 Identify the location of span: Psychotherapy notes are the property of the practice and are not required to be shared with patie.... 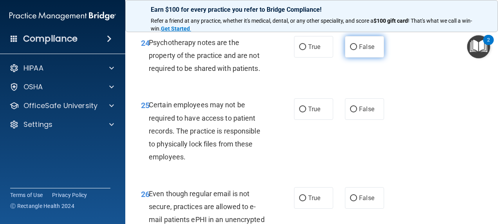
(204, 55).